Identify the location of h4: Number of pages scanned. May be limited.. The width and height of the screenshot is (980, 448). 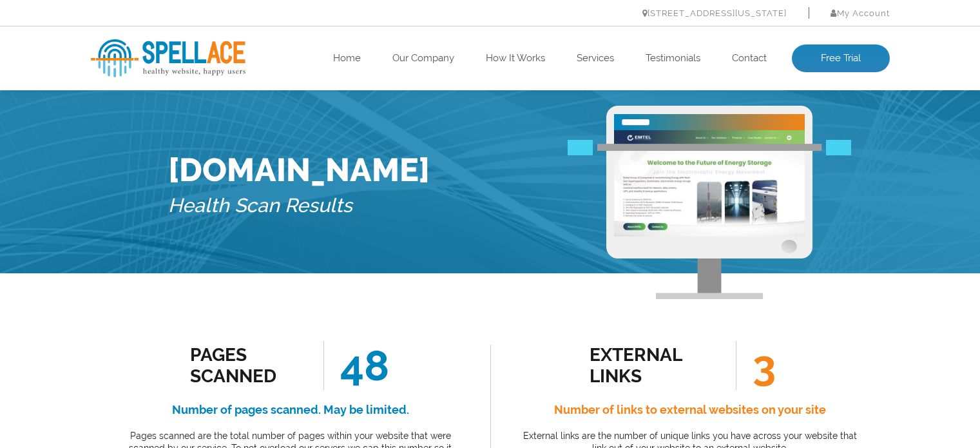
(290, 409).